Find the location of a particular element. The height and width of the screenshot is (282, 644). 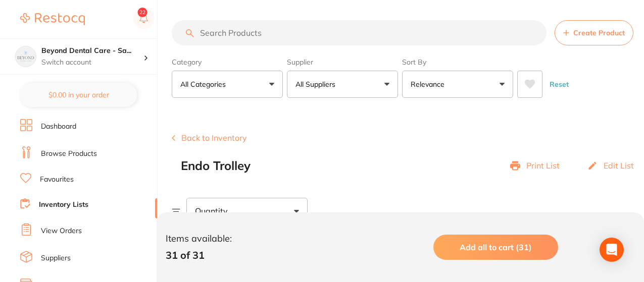

a: Dashboard is located at coordinates (59, 127).